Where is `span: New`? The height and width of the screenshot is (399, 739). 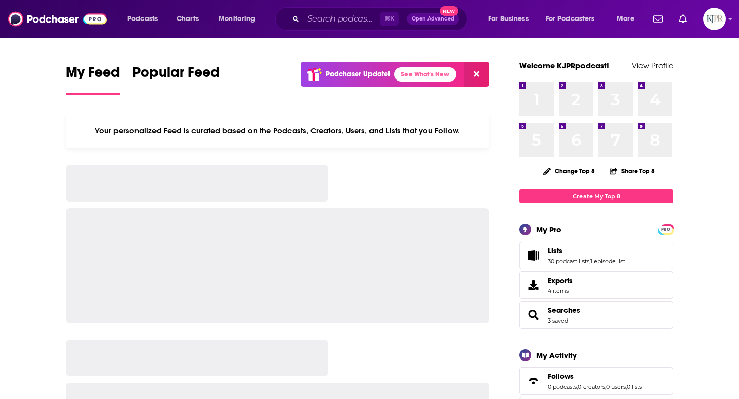 span: New is located at coordinates (449, 11).